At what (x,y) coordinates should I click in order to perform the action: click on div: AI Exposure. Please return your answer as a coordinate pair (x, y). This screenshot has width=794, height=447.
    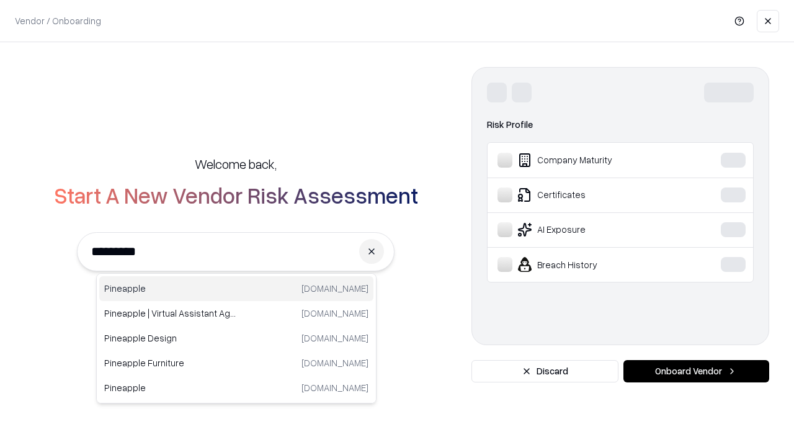
    Looking at the image, I should click on (590, 230).